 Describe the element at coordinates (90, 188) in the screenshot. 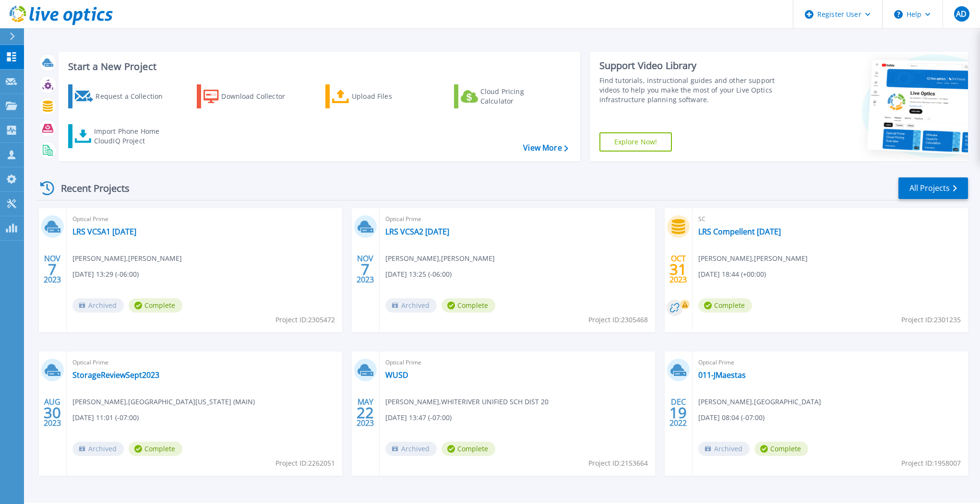

I see `div: Recent Projects` at that location.